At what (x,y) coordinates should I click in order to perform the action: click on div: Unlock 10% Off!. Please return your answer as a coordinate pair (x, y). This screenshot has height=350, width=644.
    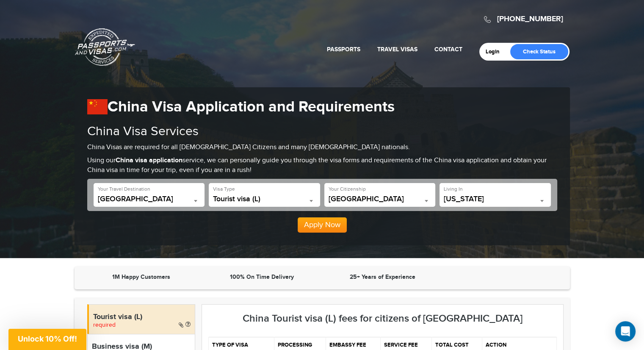
    Looking at the image, I should click on (47, 339).